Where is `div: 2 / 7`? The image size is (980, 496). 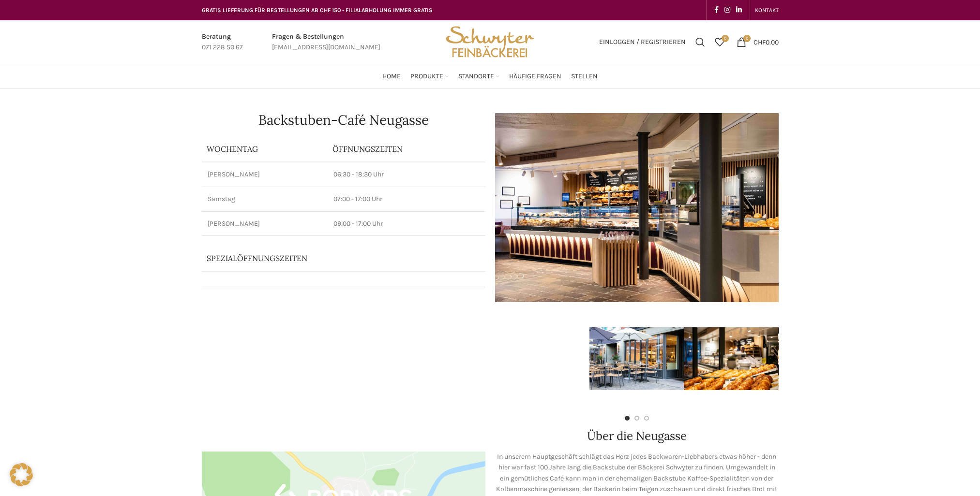 div: 2 / 7 is located at coordinates (637, 359).